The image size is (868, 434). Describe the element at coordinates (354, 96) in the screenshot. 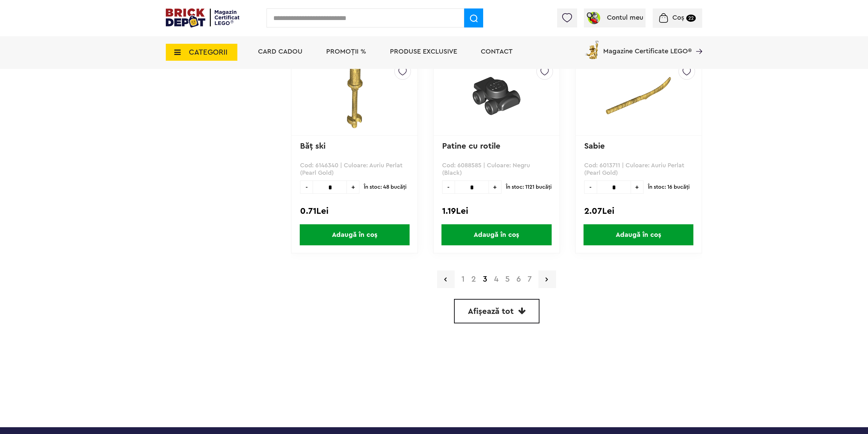

I see `img: Băţ ski` at that location.